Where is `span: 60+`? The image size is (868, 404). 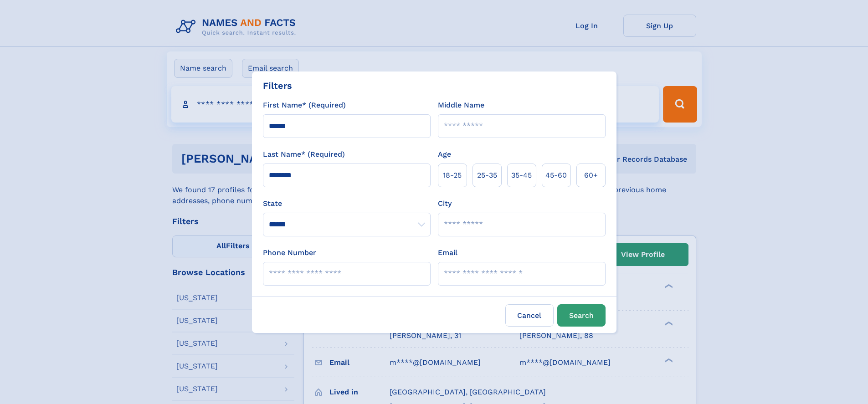
span: 60+ is located at coordinates (591, 175).